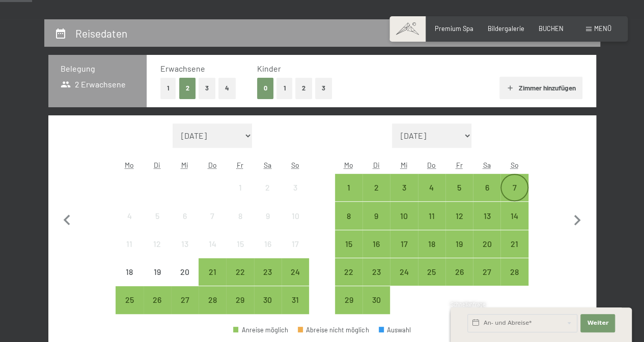 This screenshot has width=644, height=342. What do you see at coordinates (514, 164) in the screenshot?
I see `abbr: Sonntag` at bounding box center [514, 164].